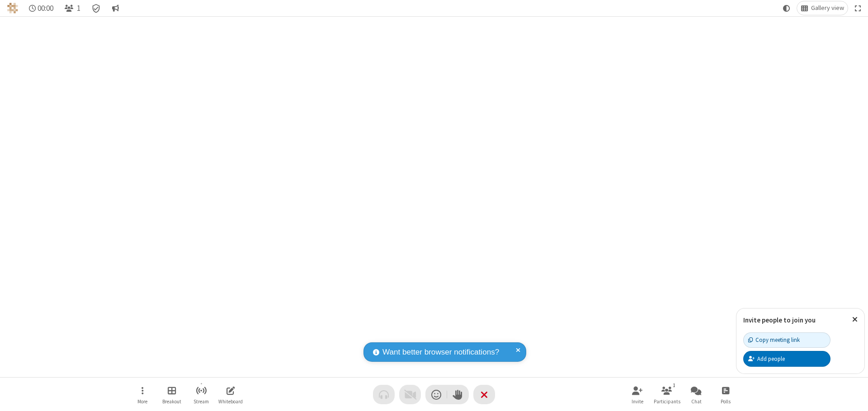  Describe the element at coordinates (786, 341) in the screenshot. I see `button: Copy meeting link` at that location.